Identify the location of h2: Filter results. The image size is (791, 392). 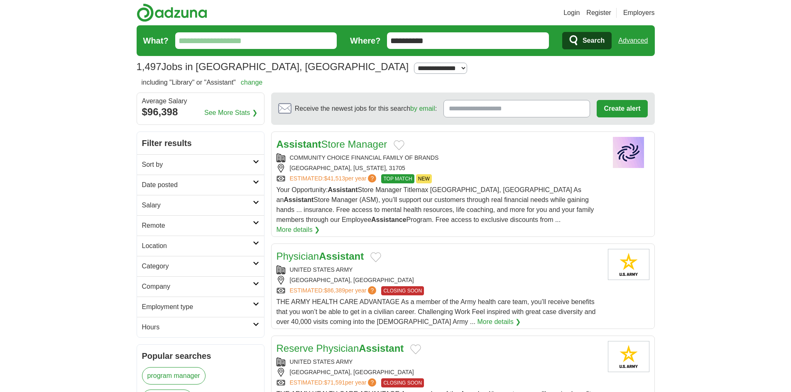
(200, 143).